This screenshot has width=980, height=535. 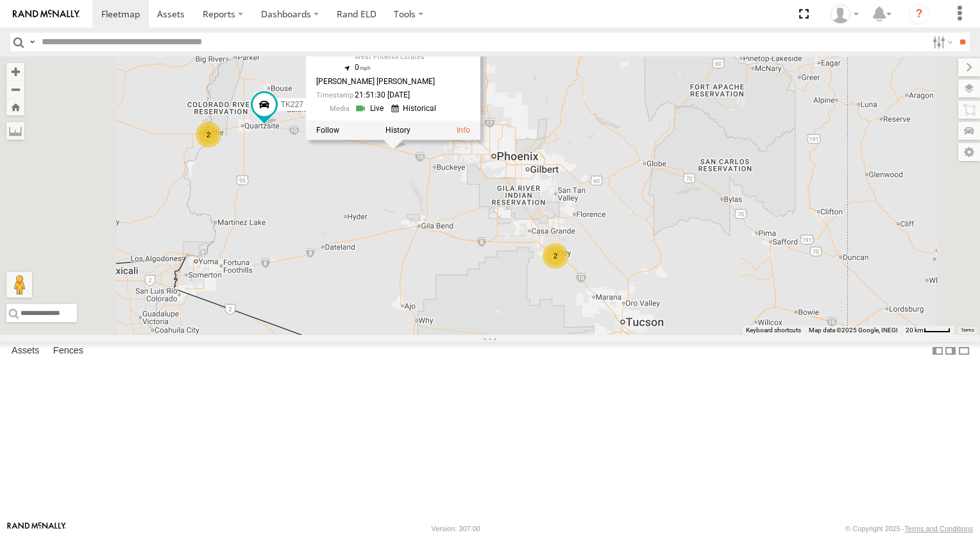 I want to click on a: View Asset Details, so click(x=463, y=131).